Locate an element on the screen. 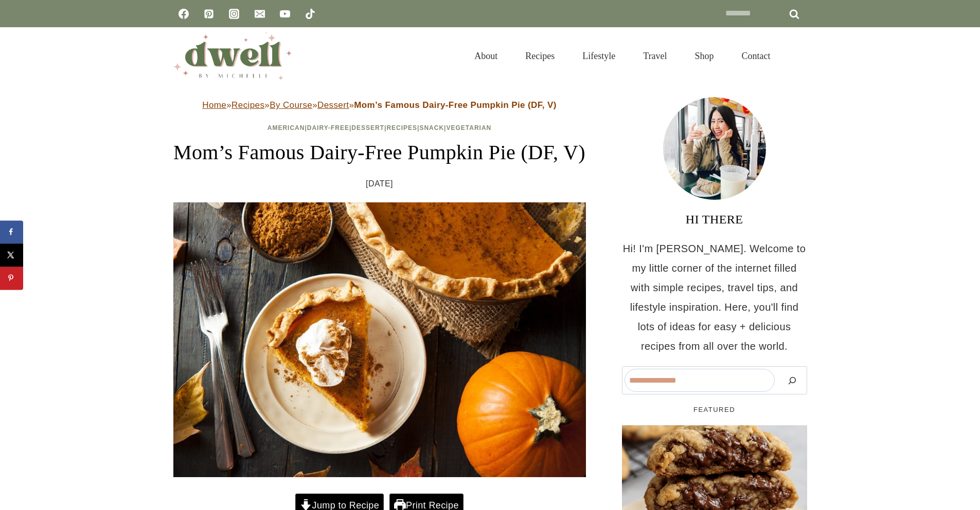  a: American is located at coordinates (286, 128).